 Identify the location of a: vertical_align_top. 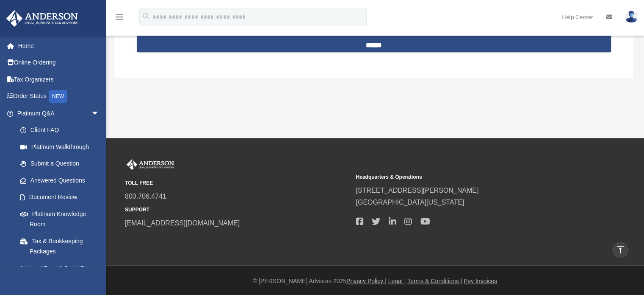
(620, 250).